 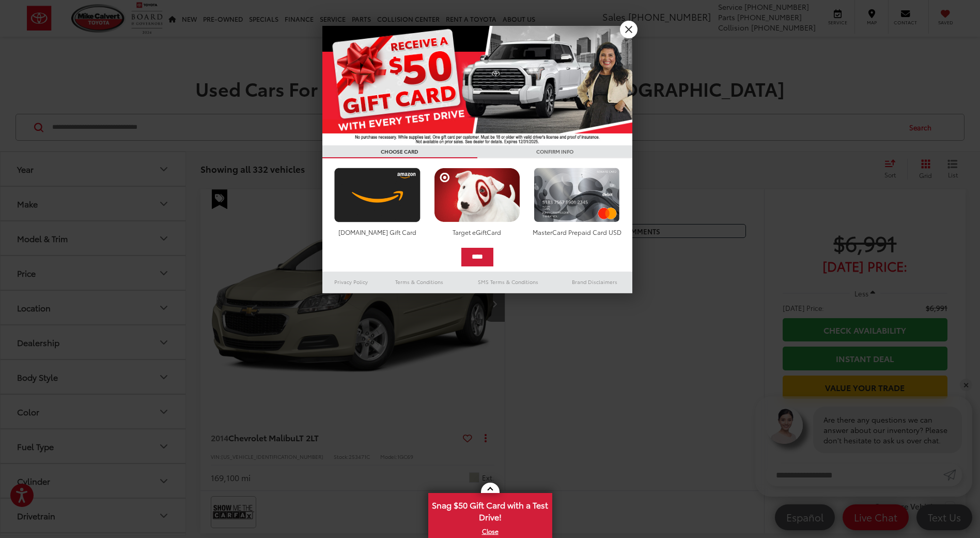 What do you see at coordinates (595, 282) in the screenshot?
I see `a: Brand Disclaimers` at bounding box center [595, 282].